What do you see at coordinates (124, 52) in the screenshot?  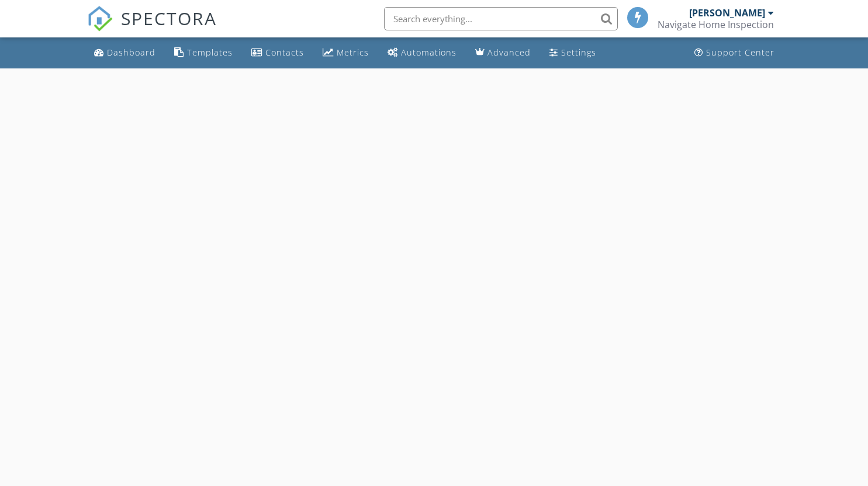 I see `a: Dashboard` at bounding box center [124, 52].